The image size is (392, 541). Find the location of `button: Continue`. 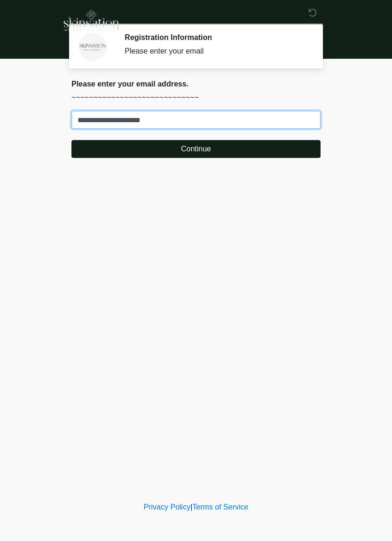

button: Continue is located at coordinates (196, 149).